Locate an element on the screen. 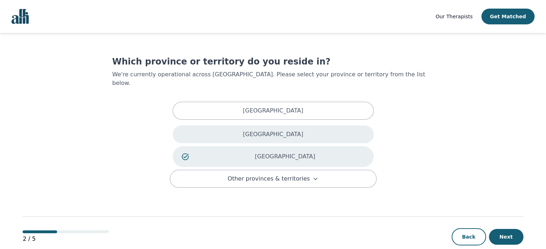 This screenshot has width=546, height=249. a: Get Matched is located at coordinates (508, 17).